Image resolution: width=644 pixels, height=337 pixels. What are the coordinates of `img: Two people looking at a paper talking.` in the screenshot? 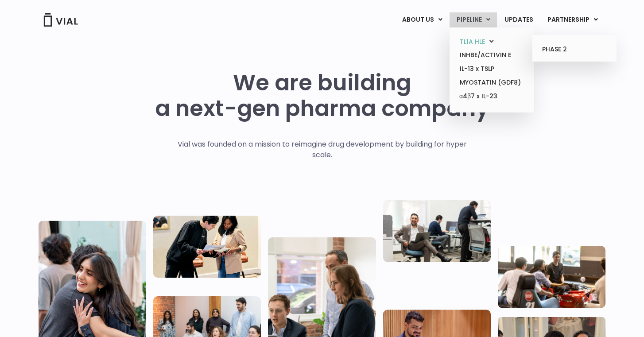 It's located at (207, 247).